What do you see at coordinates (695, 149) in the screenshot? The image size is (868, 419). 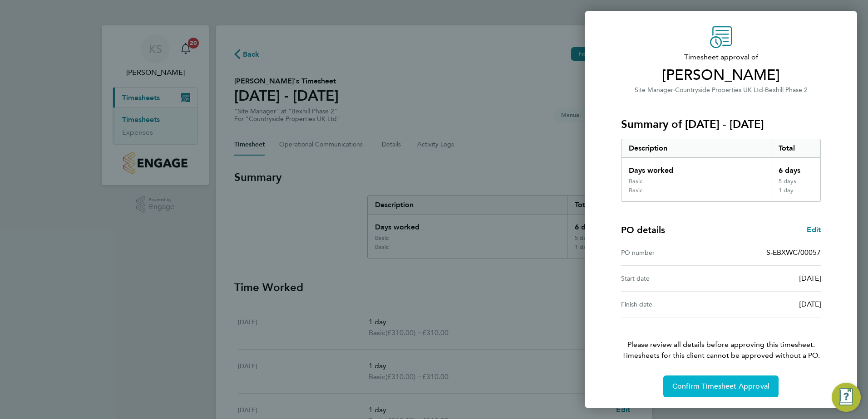 I see `div: Description` at bounding box center [695, 149].